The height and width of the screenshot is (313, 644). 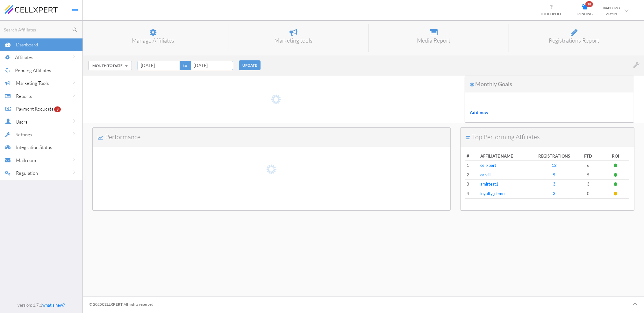 I want to click on h6: Manage Affiliates, so click(x=153, y=40).